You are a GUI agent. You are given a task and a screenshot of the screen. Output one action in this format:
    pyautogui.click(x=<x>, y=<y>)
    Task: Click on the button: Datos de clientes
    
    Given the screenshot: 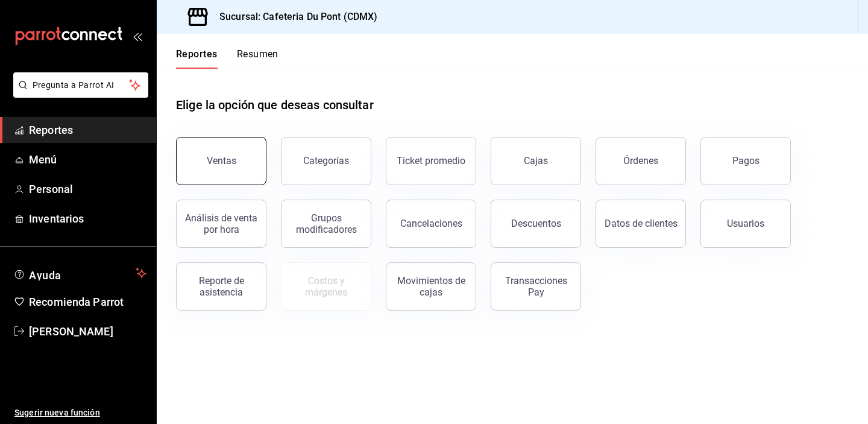 What is the action you would take?
    pyautogui.click(x=641, y=224)
    